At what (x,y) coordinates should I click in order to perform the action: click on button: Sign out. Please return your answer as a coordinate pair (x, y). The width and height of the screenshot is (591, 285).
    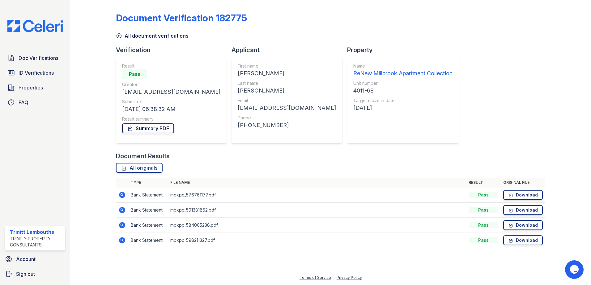
    Looking at the image, I should click on (35, 274).